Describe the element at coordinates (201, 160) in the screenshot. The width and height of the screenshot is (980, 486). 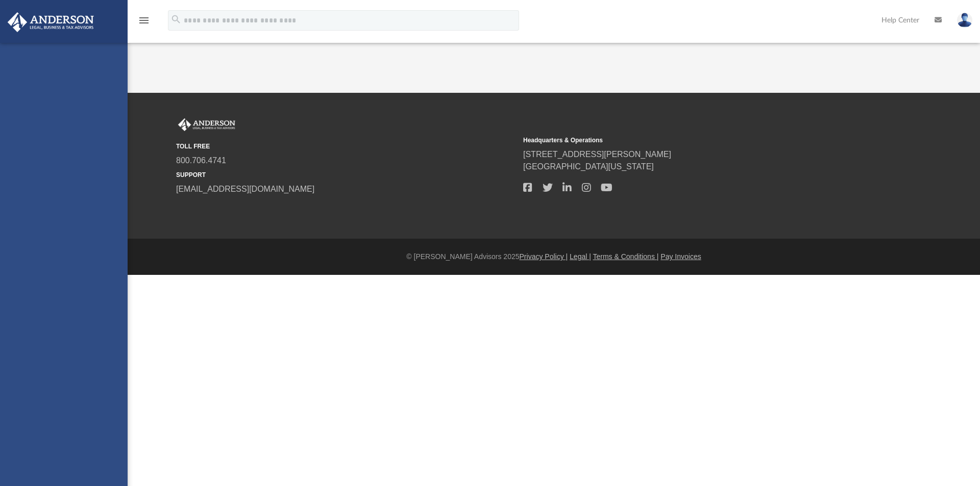
I see `a: 800.706.4741` at that location.